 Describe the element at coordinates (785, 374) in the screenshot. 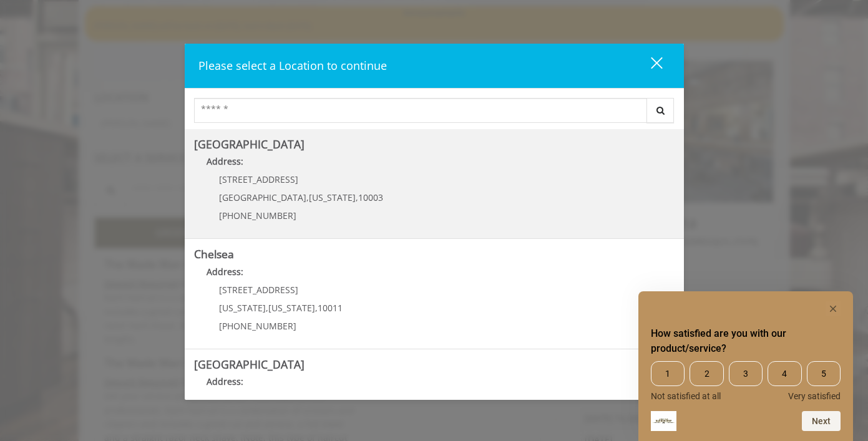

I see `span: 4` at that location.